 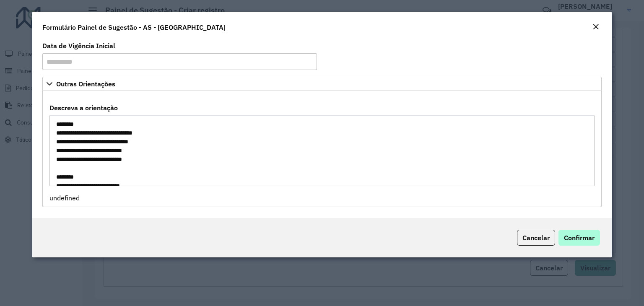 I want to click on label: Descreva a orientação, so click(x=83, y=108).